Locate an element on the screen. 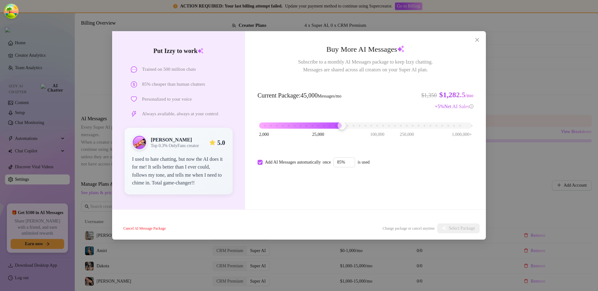 The width and height of the screenshot is (598, 291). span: + 5 % is located at coordinates (454, 106).